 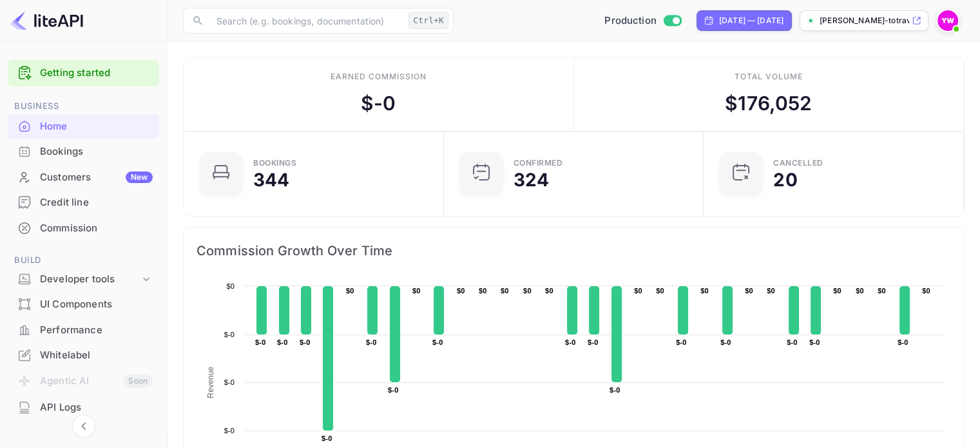 I want to click on a: Commission, so click(x=83, y=227).